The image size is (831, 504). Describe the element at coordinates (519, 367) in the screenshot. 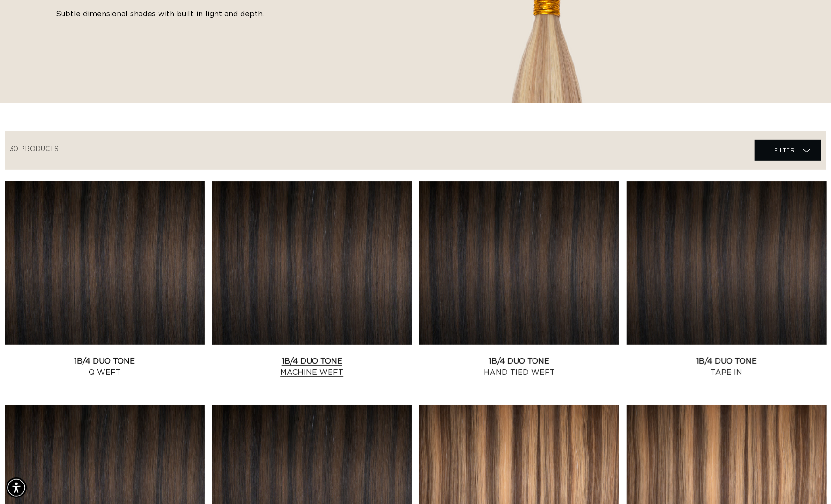

I see `a: 1B/4 Duo Tone Hand Tied Weft` at that location.